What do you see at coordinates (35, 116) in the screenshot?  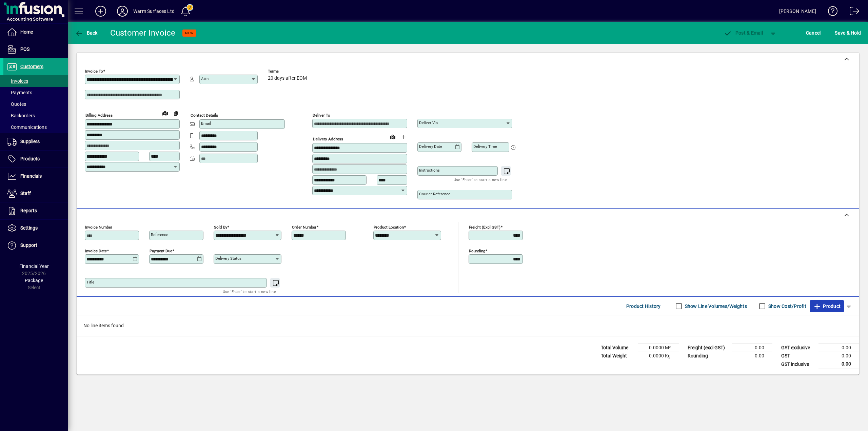 I see `a: Backorders` at bounding box center [35, 116].